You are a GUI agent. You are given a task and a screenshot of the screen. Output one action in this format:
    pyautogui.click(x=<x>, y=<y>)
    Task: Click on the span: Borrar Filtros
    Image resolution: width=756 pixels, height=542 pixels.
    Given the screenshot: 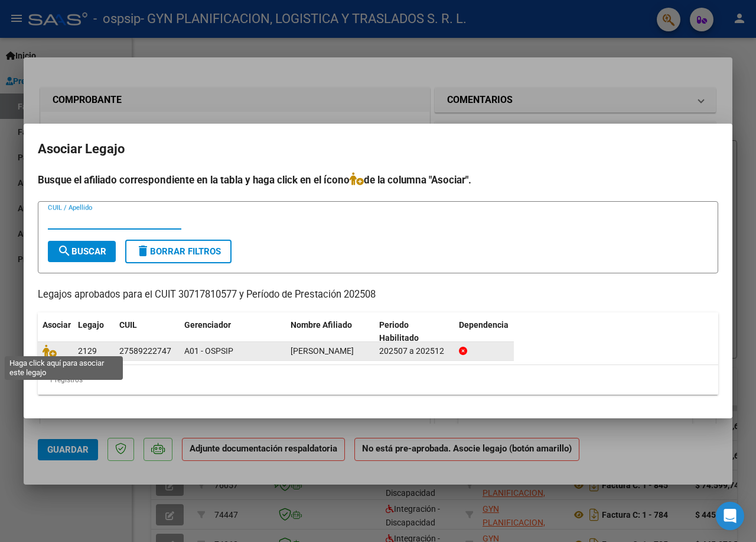 What is the action you would take?
    pyautogui.click(x=179, y=251)
    